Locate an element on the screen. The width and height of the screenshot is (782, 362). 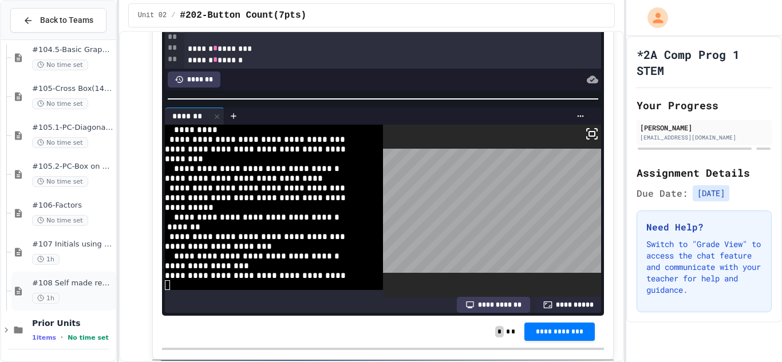
h2: Your Progress is located at coordinates (704, 105).